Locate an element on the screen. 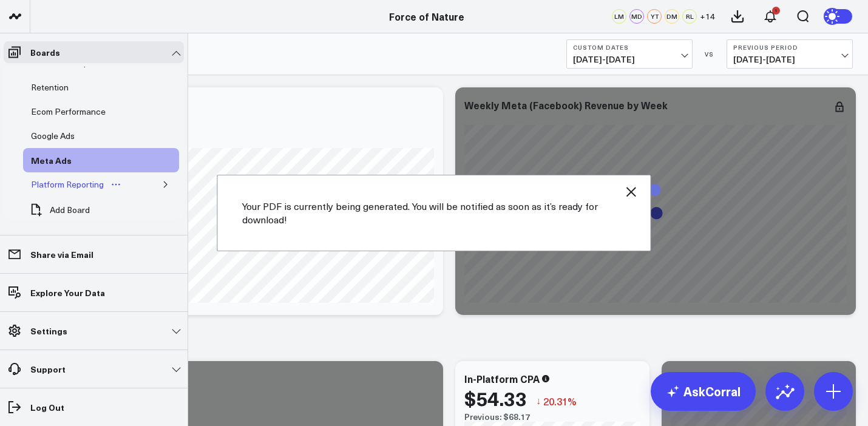 The height and width of the screenshot is (426, 868). a: RetentionOpen board menu is located at coordinates (59, 88).